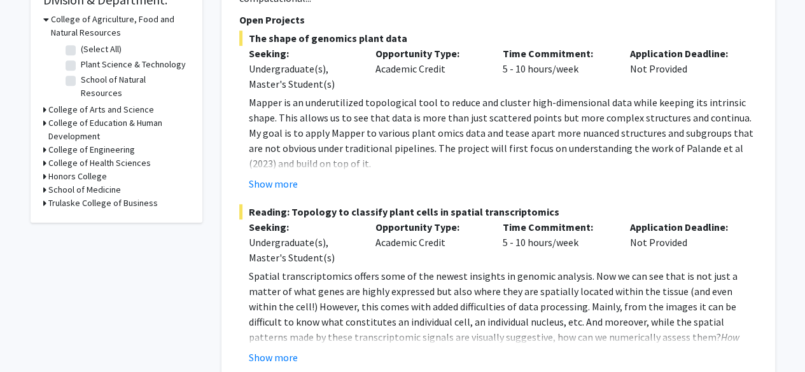 This screenshot has width=805, height=372. What do you see at coordinates (103, 203) in the screenshot?
I see `h3: Trulaske College of Business` at bounding box center [103, 203].